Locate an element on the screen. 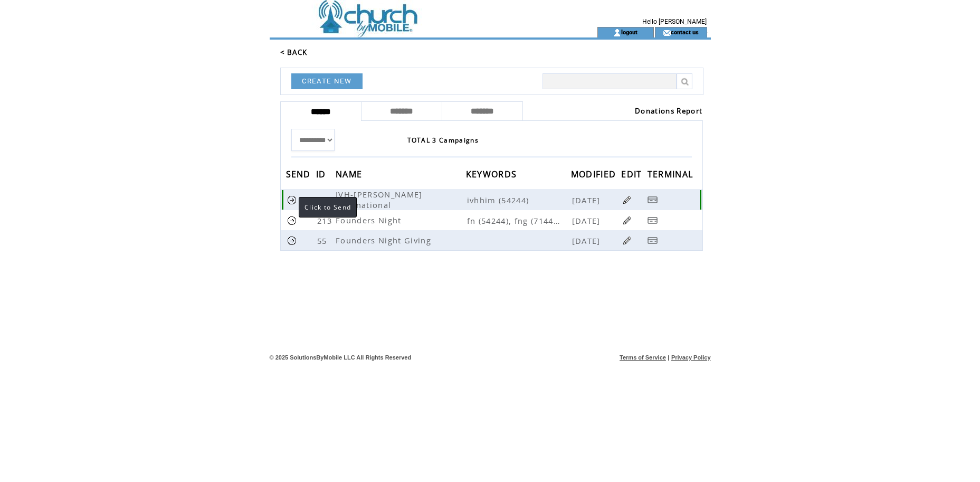 The image size is (980, 482). a: CREATE NEW is located at coordinates (326, 81).